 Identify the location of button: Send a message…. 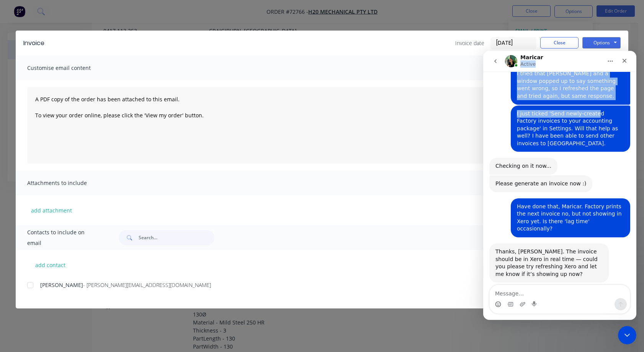
(137, 254).